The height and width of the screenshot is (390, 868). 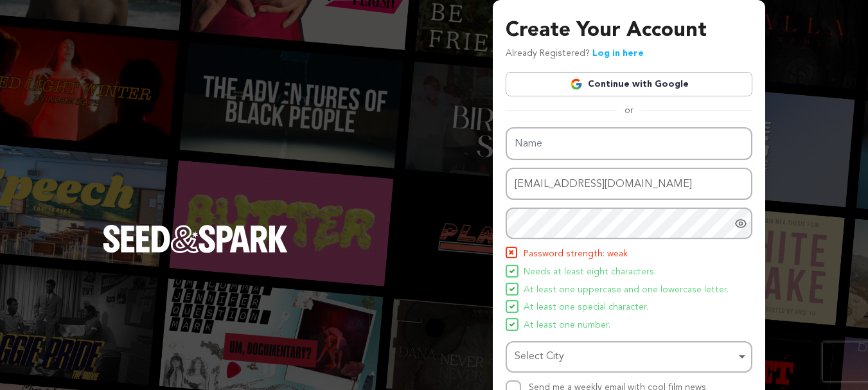 I want to click on div: Select City, so click(x=625, y=356).